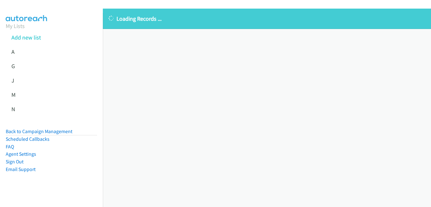 The width and height of the screenshot is (431, 207). Describe the element at coordinates (13, 51) in the screenshot. I see `a: A` at that location.